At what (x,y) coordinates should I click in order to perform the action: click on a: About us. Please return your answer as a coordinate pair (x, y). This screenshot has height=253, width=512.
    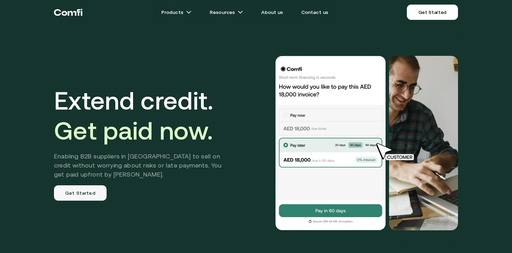
    Looking at the image, I should click on (272, 12).